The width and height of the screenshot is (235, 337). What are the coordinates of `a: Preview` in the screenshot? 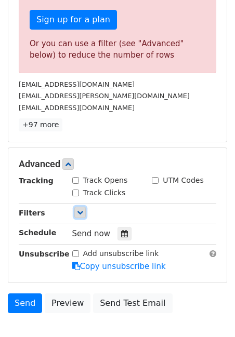 It's located at (68, 303).